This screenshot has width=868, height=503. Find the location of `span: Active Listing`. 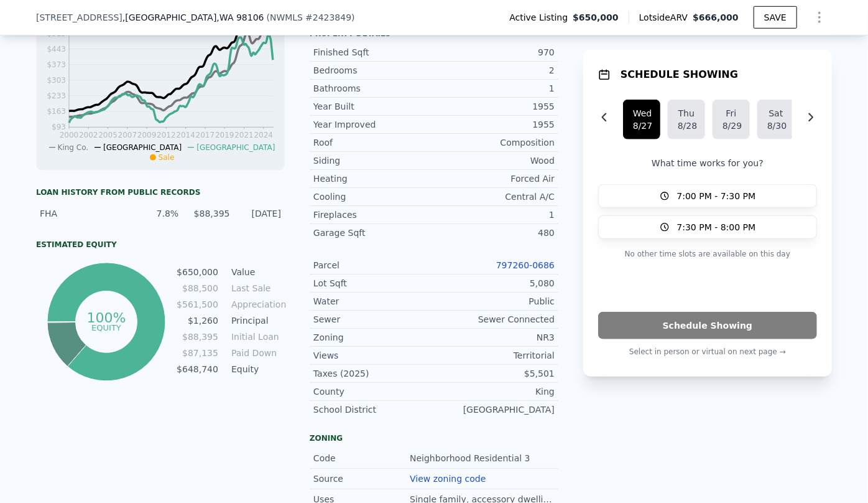

span: Active Listing is located at coordinates (541, 17).